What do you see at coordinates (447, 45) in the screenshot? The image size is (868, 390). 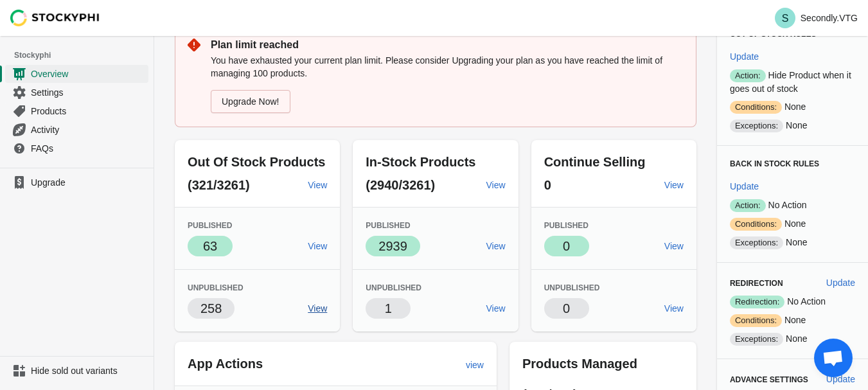 I see `p: Plan limit reached` at bounding box center [447, 45].